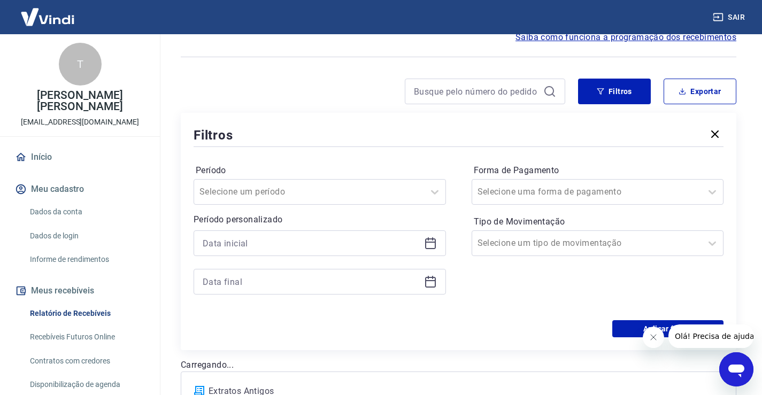 The height and width of the screenshot is (395, 762). Describe the element at coordinates (80, 189) in the screenshot. I see `button: Meu cadastro` at that location.